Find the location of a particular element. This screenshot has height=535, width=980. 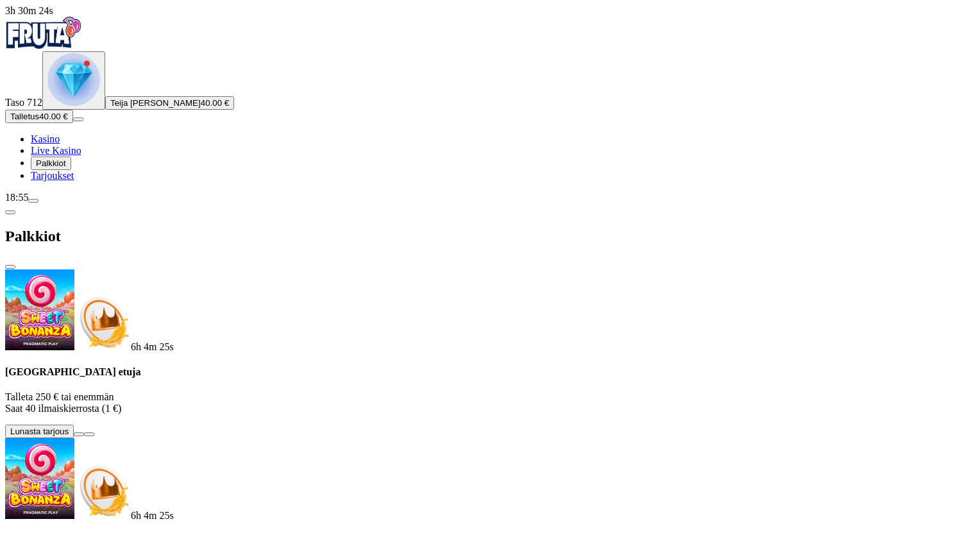

span: Taso 712 is located at coordinates (24, 102).